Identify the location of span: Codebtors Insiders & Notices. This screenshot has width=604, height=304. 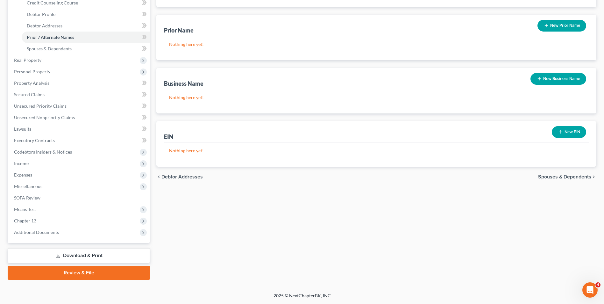
(43, 152).